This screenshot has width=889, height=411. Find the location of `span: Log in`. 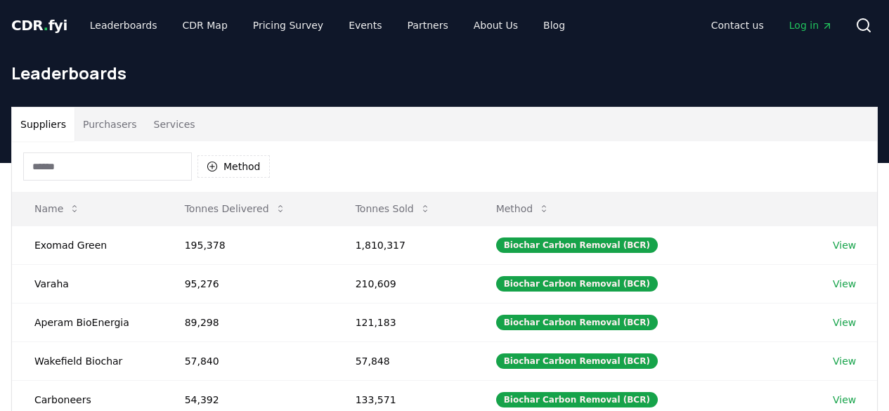

span: Log in is located at coordinates (811, 25).